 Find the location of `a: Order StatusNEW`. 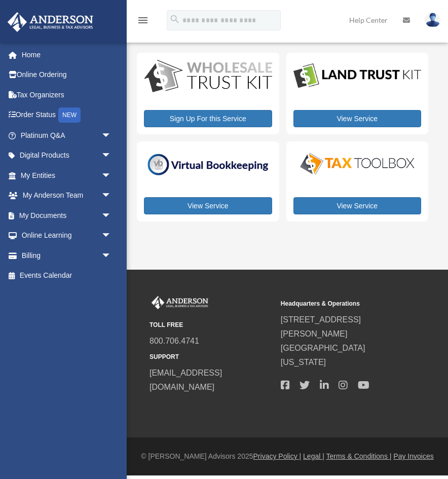

a: Order StatusNEW is located at coordinates (67, 115).